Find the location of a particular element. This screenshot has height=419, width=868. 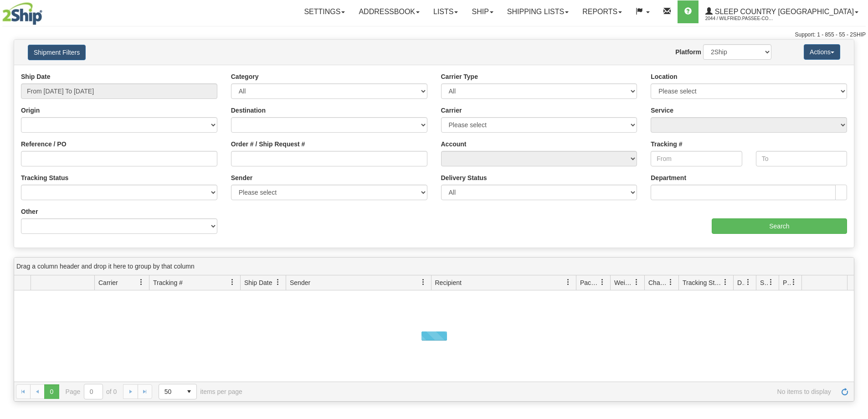

a: Settings is located at coordinates (324, 12).